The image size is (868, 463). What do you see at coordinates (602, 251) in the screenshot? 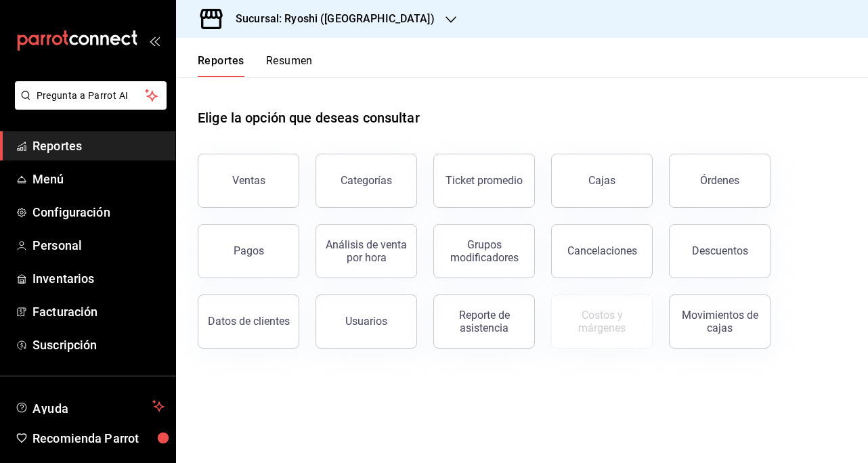
I see `button: Cancelaciones` at bounding box center [602, 251].